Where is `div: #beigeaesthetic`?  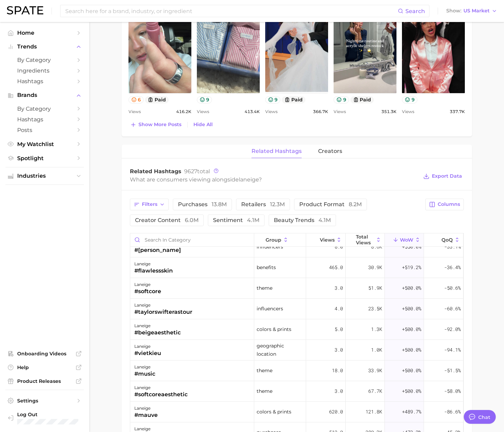 div: #beigeaesthetic is located at coordinates (157, 333).